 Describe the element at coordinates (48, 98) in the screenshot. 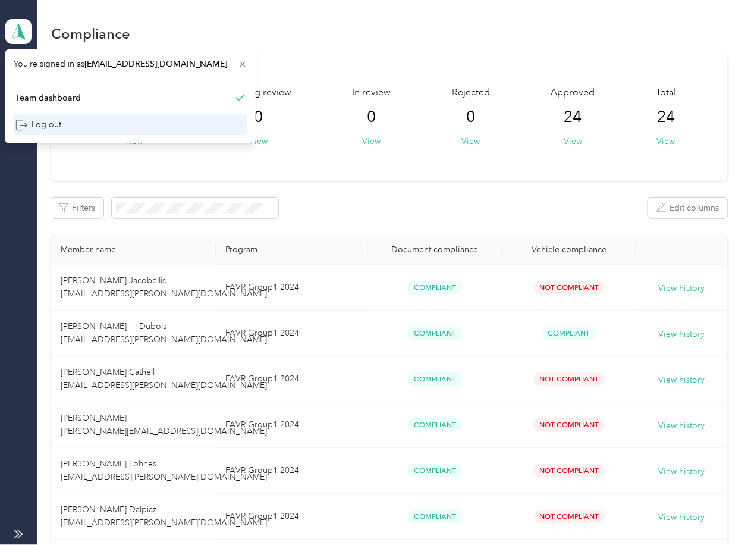

I see `div: Team dashboard` at that location.